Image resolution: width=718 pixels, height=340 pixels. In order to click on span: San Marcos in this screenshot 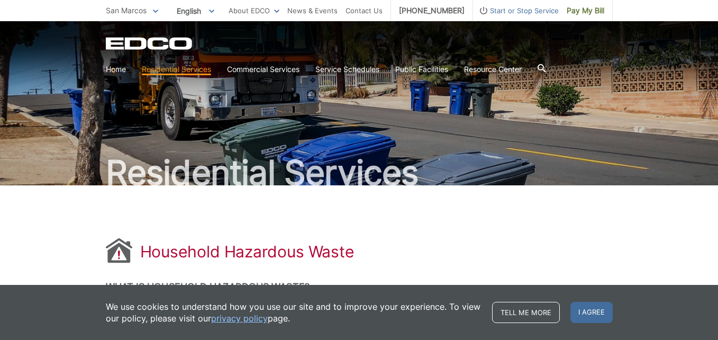, I will do `click(126, 10)`.